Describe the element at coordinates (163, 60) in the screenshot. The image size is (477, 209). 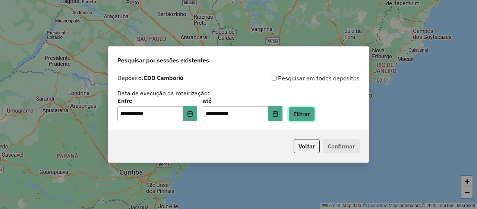
I see `span: Pesquisar por sessões existentes` at that location.